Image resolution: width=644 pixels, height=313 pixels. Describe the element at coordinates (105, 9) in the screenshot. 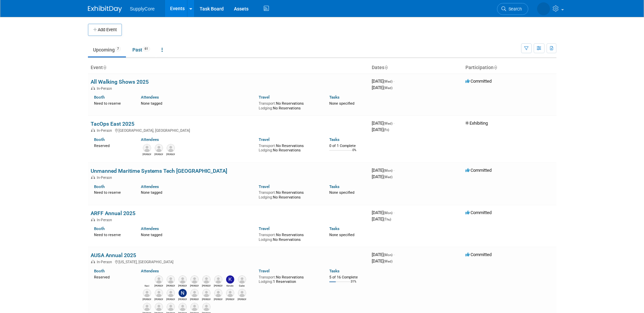

I see `img: ExhibitDay` at that location.